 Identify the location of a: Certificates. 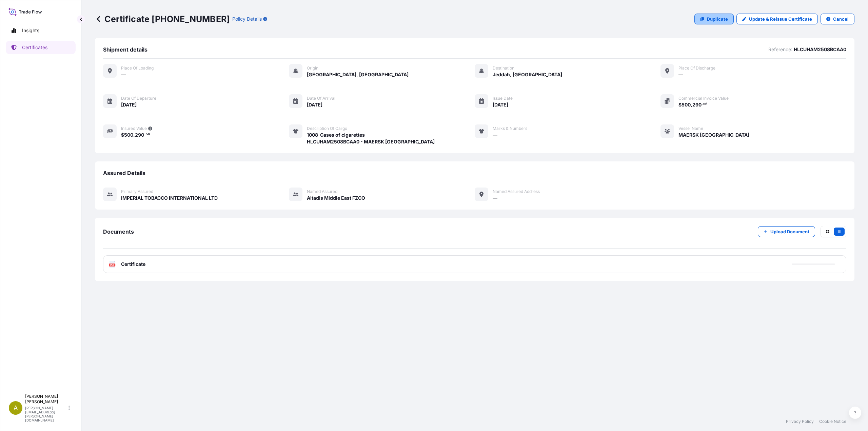
(40, 47).